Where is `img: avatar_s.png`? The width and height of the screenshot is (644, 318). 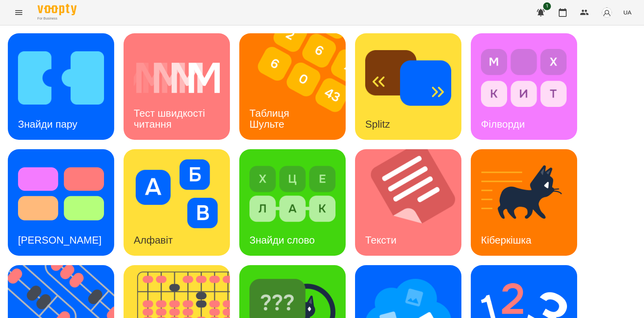 img: avatar_s.png is located at coordinates (607, 13).